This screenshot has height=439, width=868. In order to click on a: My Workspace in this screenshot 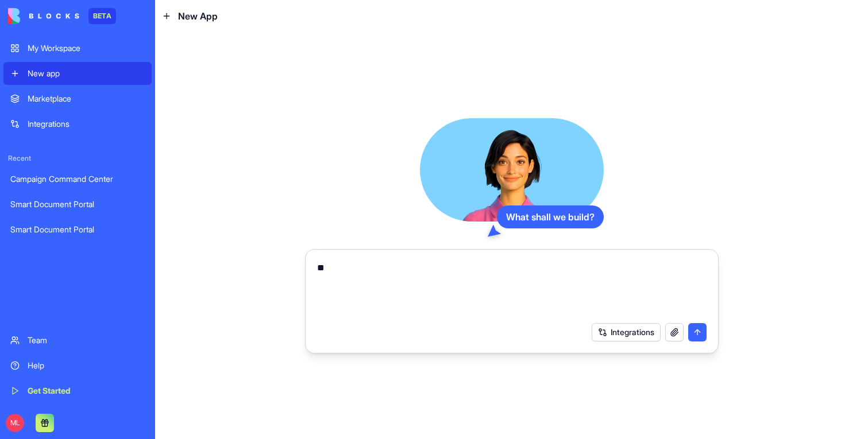, I will do `click(77, 48)`.